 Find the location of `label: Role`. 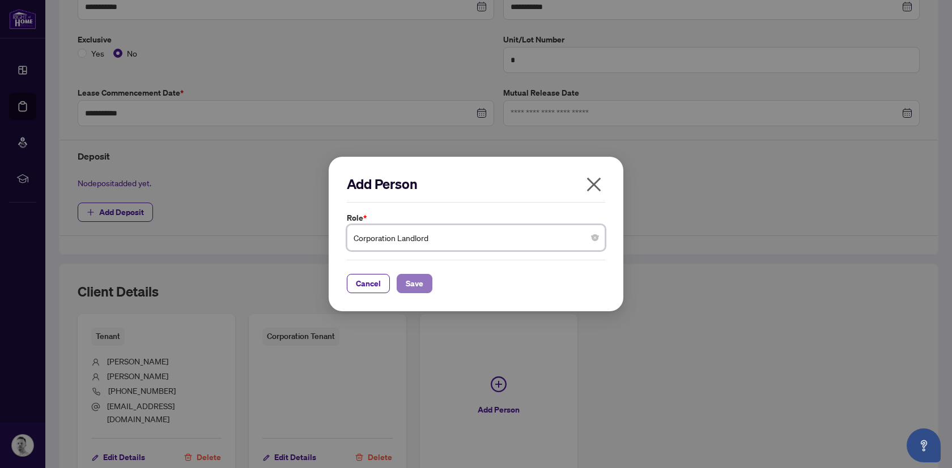

label: Role is located at coordinates (476, 218).